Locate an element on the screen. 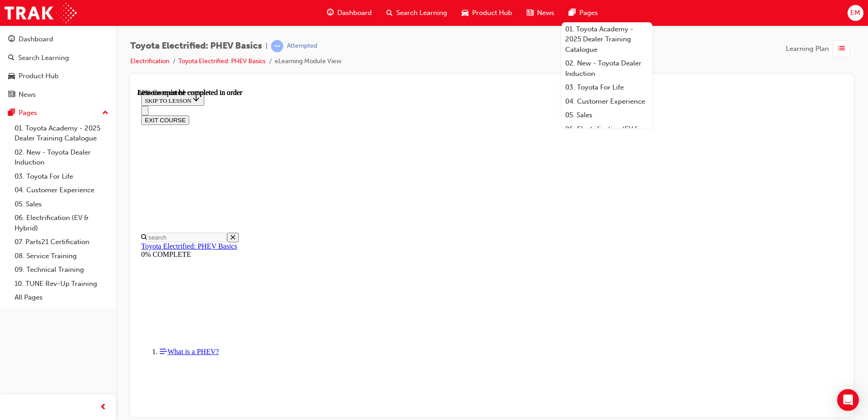 This screenshot has height=420, width=868. div: Search Learning is located at coordinates (44, 58).